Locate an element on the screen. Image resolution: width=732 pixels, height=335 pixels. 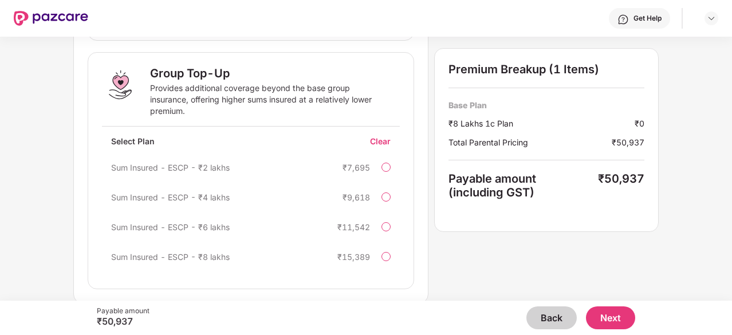
div: ₹15,389 is located at coordinates (354, 257).